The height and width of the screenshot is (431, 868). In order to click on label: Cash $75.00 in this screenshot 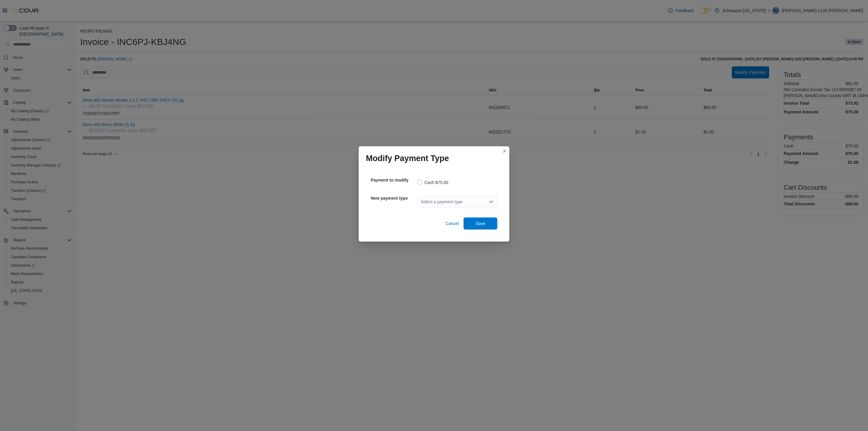, I will do `click(432, 183)`.